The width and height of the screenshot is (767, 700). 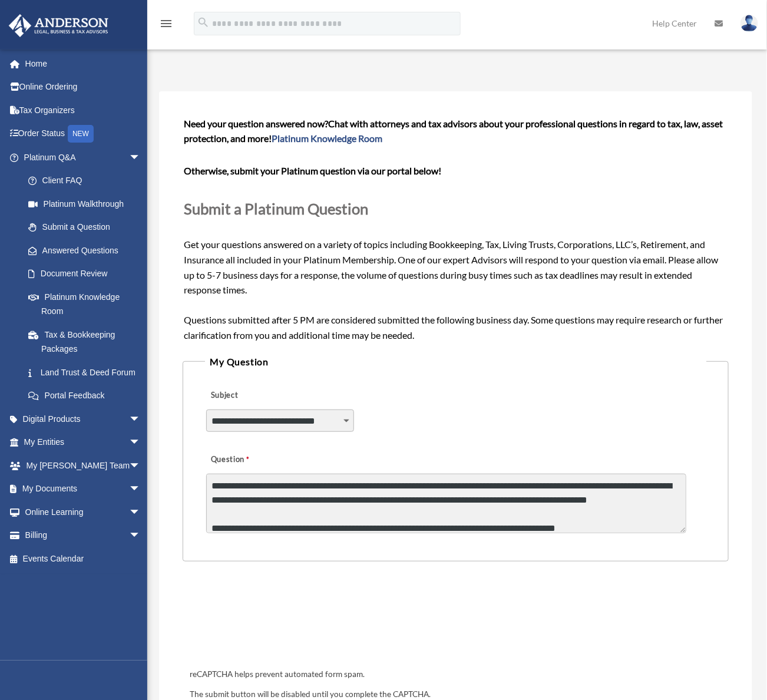 I want to click on img: User Pic, so click(x=750, y=23).